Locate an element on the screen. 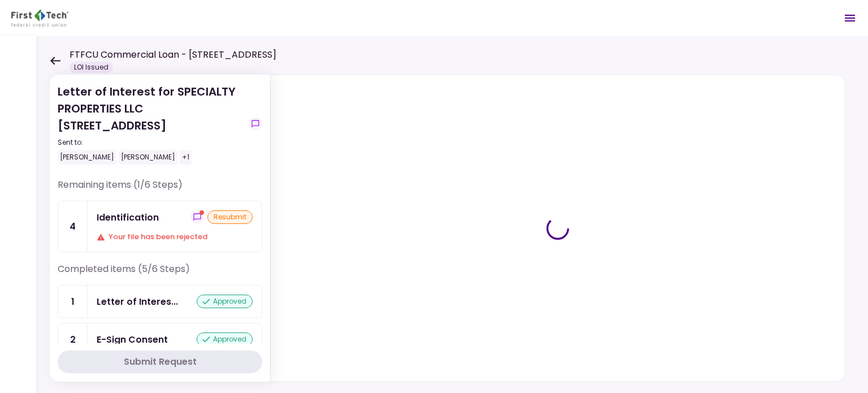  a: 1Letter of Interestapproved is located at coordinates (160, 302).